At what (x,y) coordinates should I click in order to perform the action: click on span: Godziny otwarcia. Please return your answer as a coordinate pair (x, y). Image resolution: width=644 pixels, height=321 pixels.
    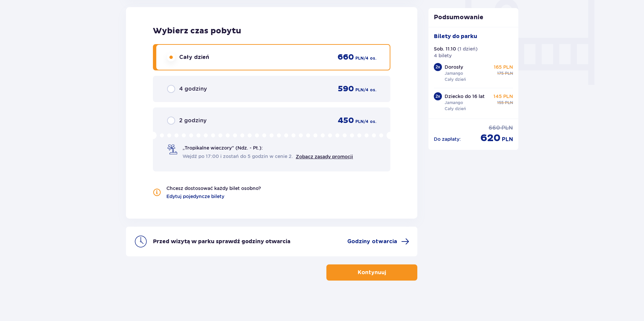
    Looking at the image, I should click on (372, 242).